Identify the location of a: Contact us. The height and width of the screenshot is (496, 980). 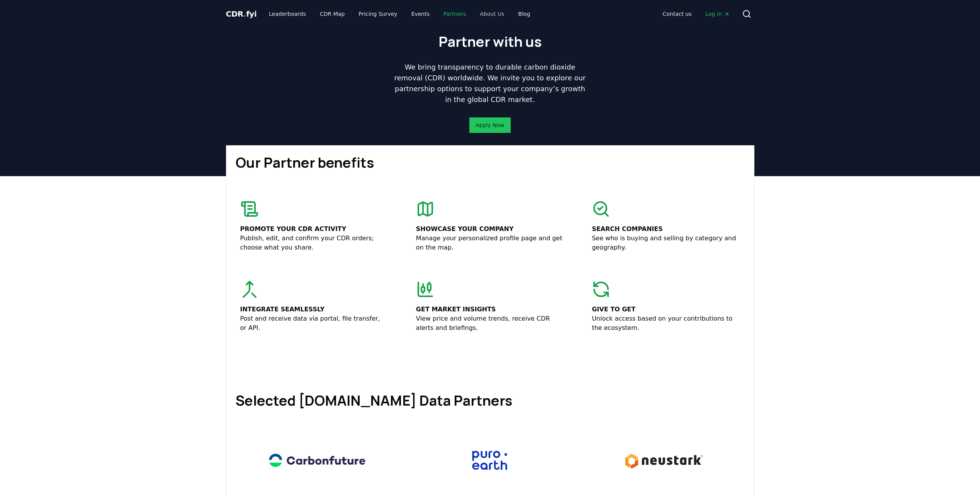
(677, 14).